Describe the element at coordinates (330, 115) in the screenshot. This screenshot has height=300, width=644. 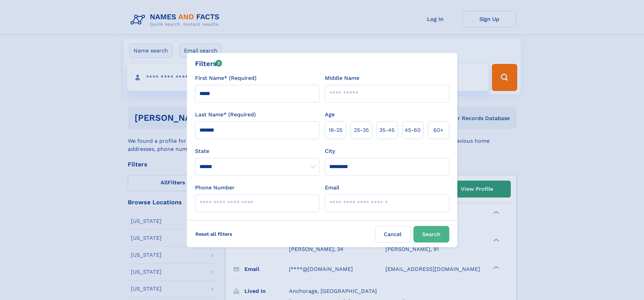
I see `label: Age` at that location.